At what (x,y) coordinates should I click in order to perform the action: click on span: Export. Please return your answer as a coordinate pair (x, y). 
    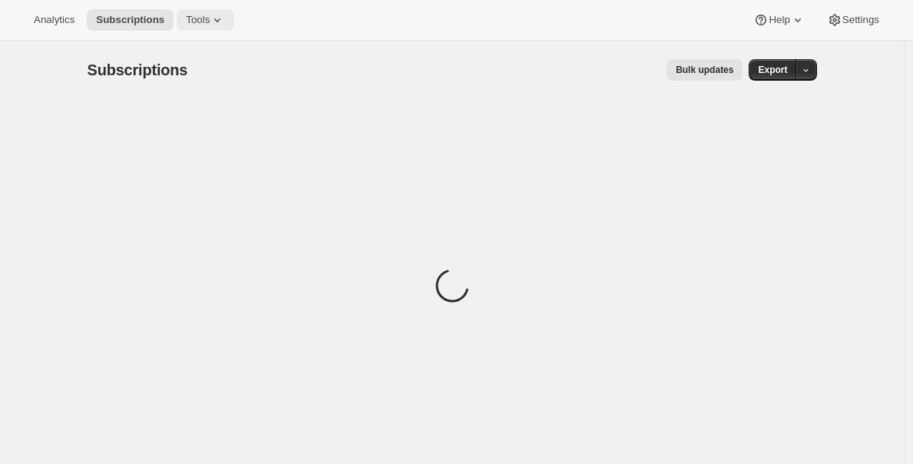
    Looking at the image, I should click on (772, 70).